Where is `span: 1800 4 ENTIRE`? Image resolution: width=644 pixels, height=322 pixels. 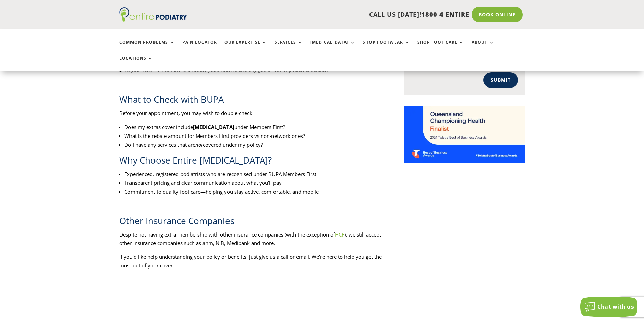
span: 1800 4 ENTIRE is located at coordinates (445, 14).